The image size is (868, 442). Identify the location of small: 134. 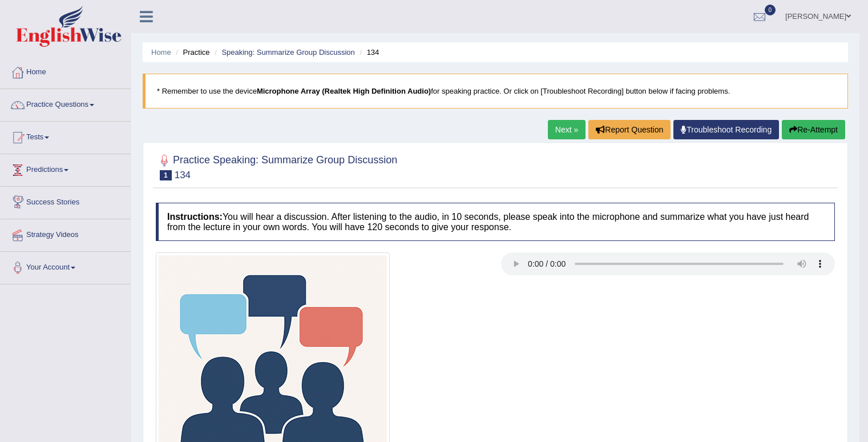
(182, 175).